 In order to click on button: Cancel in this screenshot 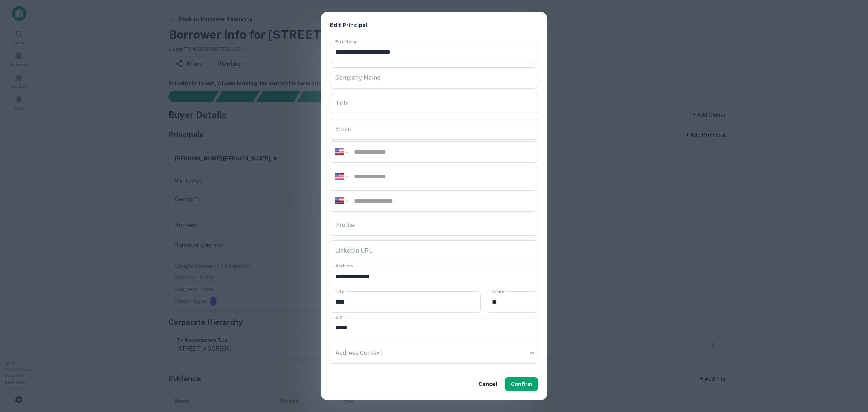, I will do `click(487, 384)`.